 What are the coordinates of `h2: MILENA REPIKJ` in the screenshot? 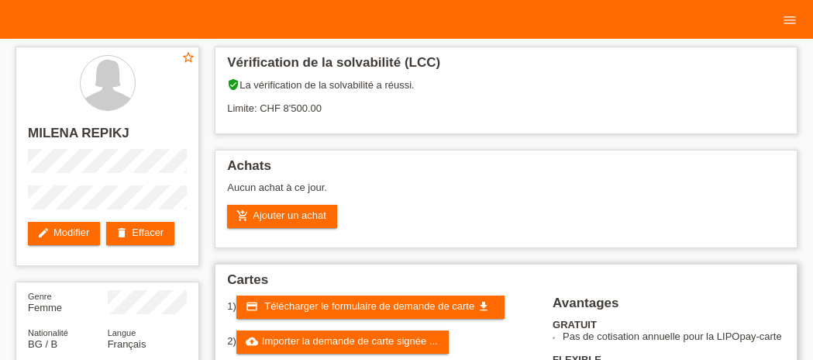 It's located at (107, 137).